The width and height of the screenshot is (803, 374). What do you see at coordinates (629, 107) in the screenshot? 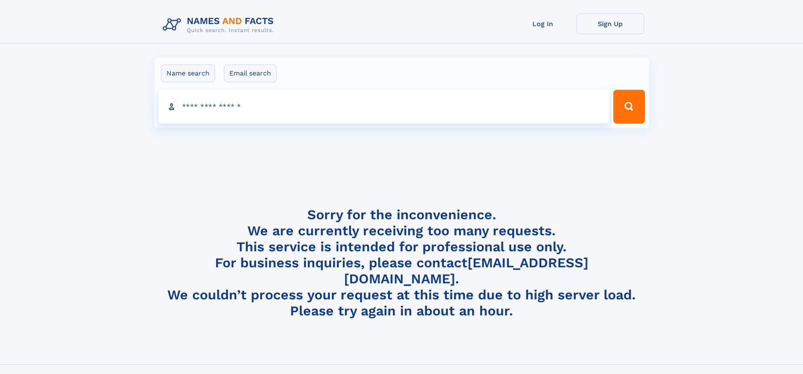
I see `button: Search Button` at bounding box center [629, 107].